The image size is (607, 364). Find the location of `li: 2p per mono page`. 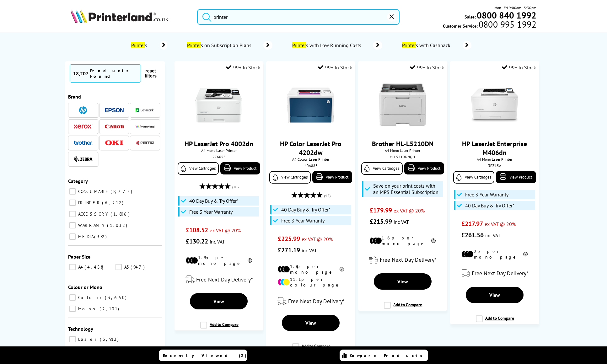

li: 2p per mono page is located at coordinates (494, 254).